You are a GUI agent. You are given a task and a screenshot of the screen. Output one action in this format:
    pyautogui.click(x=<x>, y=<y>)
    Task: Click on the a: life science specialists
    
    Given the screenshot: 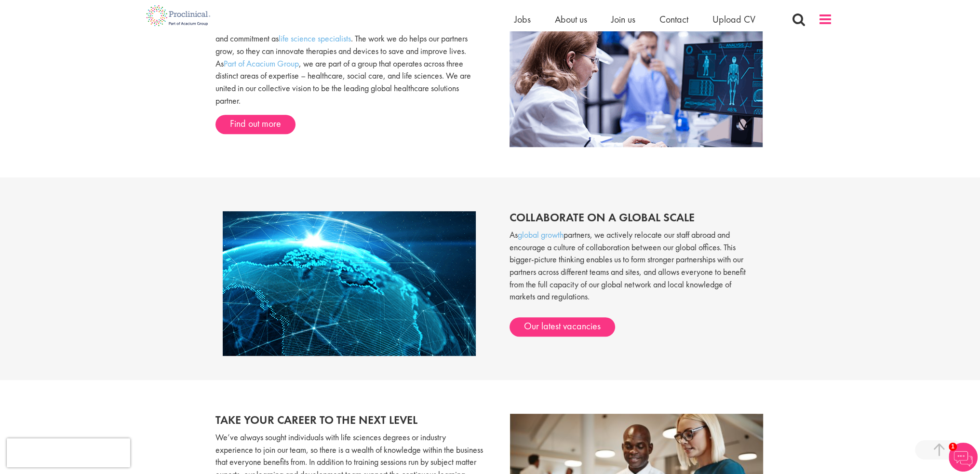 What is the action you would take?
    pyautogui.click(x=315, y=38)
    